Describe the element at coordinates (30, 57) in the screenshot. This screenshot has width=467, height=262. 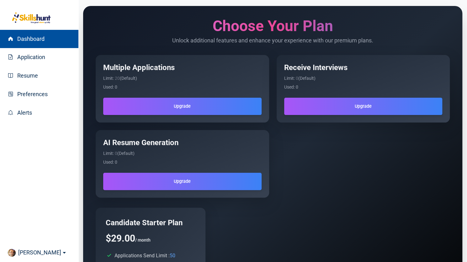
I see `span: Application` at that location.